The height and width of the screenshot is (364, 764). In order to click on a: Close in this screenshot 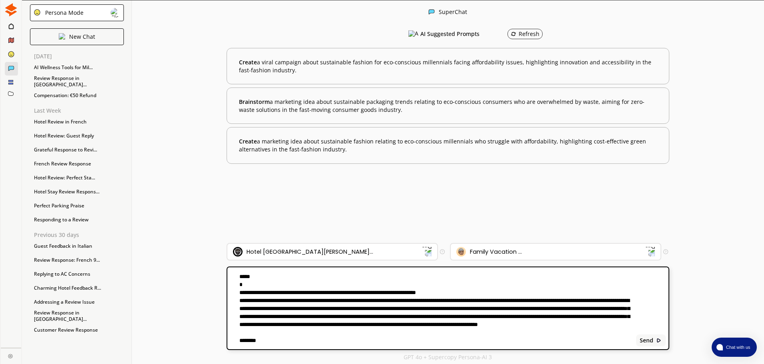, I will do `click(11, 355)`.